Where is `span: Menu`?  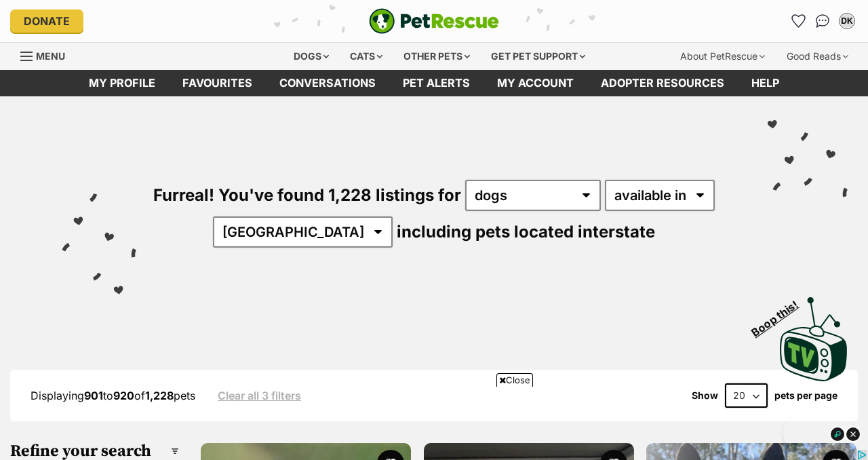
span: Menu is located at coordinates (50, 56).